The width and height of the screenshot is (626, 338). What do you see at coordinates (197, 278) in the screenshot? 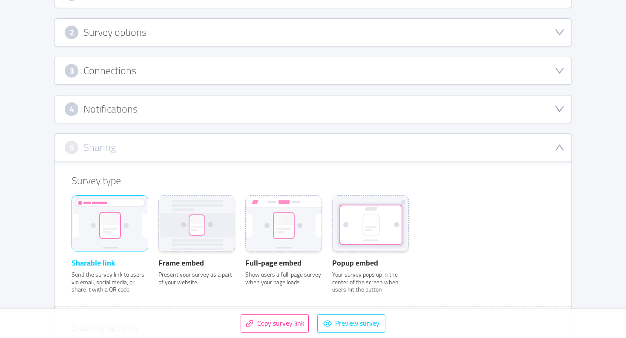
I see `div: Present your survey as a part of your website` at bounding box center [197, 278].